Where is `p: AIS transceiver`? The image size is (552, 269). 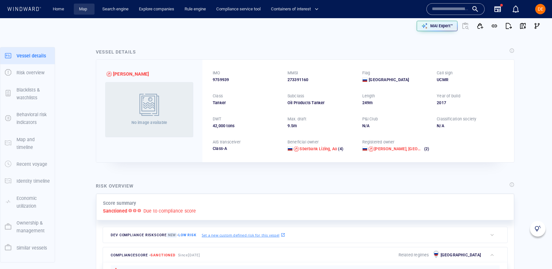 p: AIS transceiver is located at coordinates (227, 142).